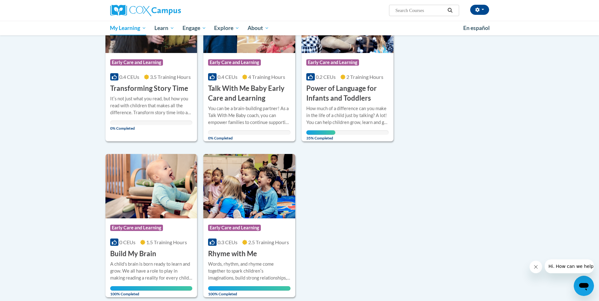 The width and height of the screenshot is (599, 301). Describe the element at coordinates (127, 242) in the screenshot. I see `span: 0 CEUs` at that location.